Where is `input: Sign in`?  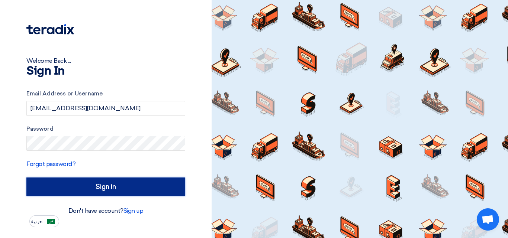 input: Sign in is located at coordinates (106, 187).